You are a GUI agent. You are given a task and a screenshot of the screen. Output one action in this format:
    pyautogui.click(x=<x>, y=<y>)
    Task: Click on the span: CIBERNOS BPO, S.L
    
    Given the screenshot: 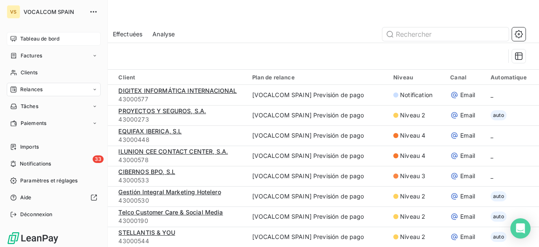 What is the action you would take?
    pyautogui.click(x=147, y=171)
    